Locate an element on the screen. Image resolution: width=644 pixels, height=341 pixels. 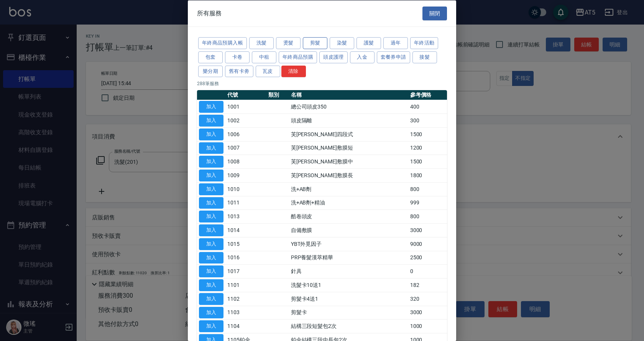
td: 1006 is located at coordinates (246, 134).